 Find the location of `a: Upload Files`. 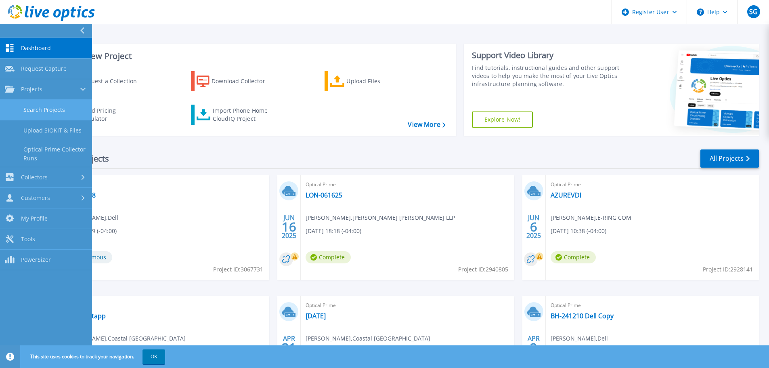

a: Upload Files is located at coordinates (369, 81).